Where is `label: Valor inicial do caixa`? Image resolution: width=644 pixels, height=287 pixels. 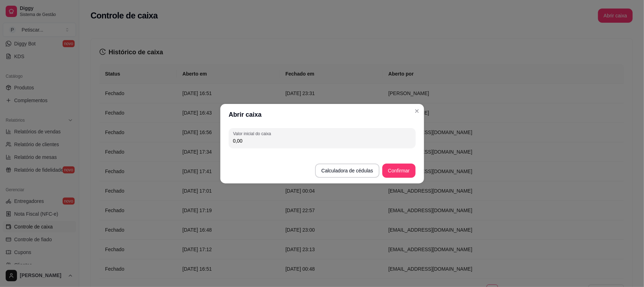 label: Valor inicial do caixa is located at coordinates (254, 133).